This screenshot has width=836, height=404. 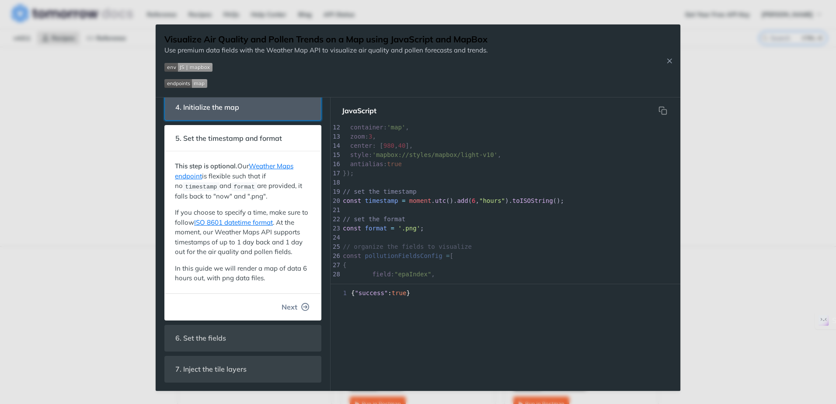 I want to click on p: If you choose to specify a time, make sure to follow . At the moment, our Weather Maps API suppor..., so click(x=243, y=232).